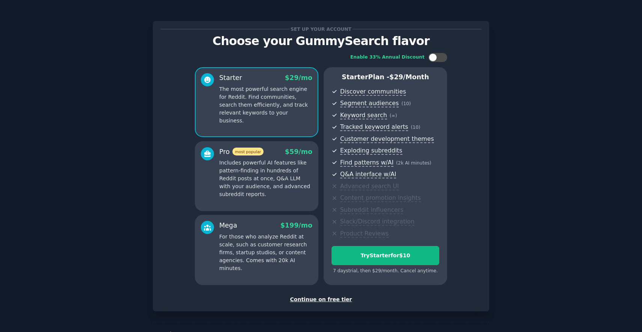  What do you see at coordinates (387, 139) in the screenshot?
I see `span: Customer development themes` at bounding box center [387, 139].